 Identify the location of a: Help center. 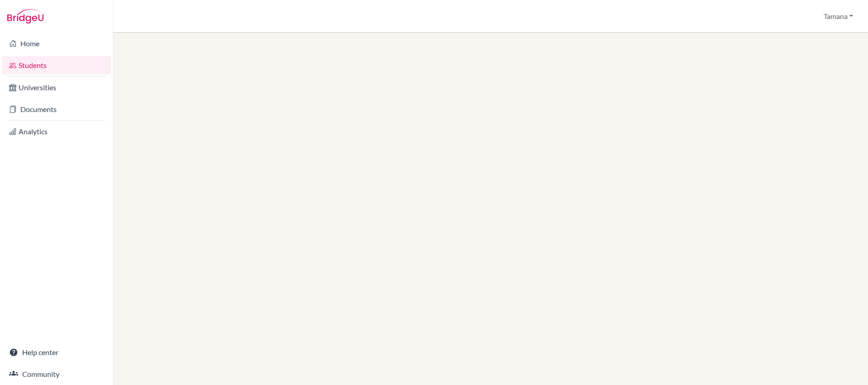
(56, 352).